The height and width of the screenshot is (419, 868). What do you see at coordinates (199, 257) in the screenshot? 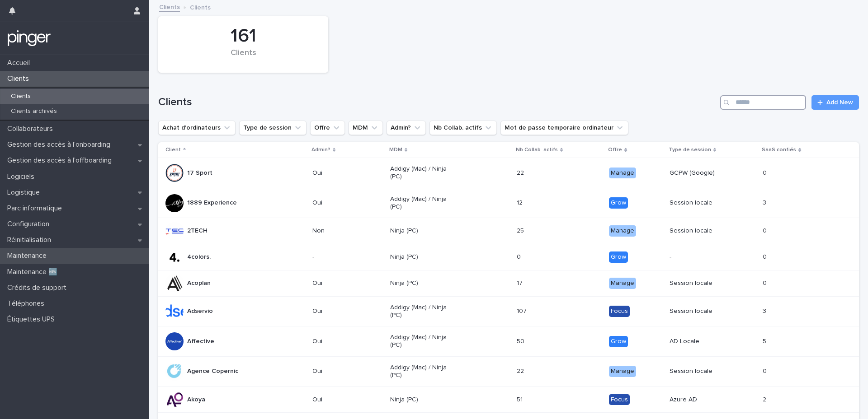
I see `p: 4colors.` at bounding box center [199, 257].